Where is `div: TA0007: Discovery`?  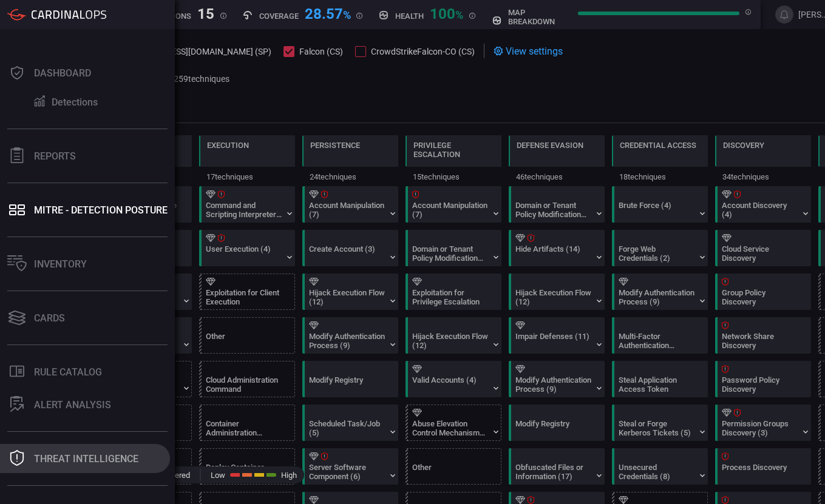 div: TA0007: Discovery is located at coordinates (763, 161).